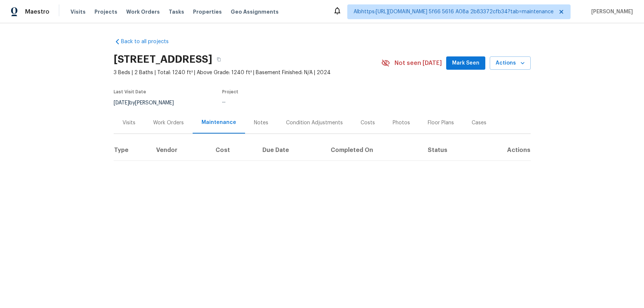  I want to click on span: Last Visit Date, so click(130, 92).